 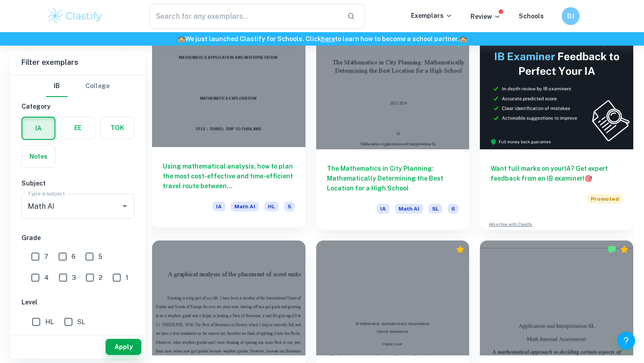 I want to click on button: Open, so click(x=125, y=206).